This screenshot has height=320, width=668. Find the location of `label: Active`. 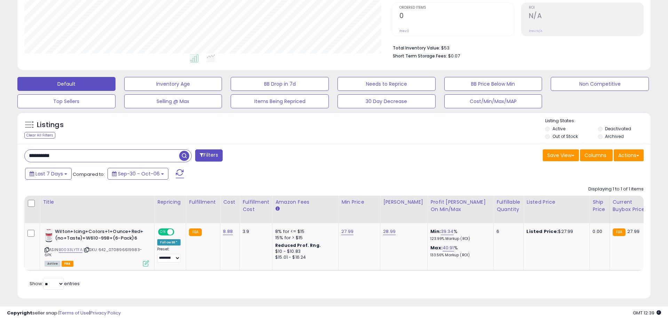

label: Active is located at coordinates (558, 128).